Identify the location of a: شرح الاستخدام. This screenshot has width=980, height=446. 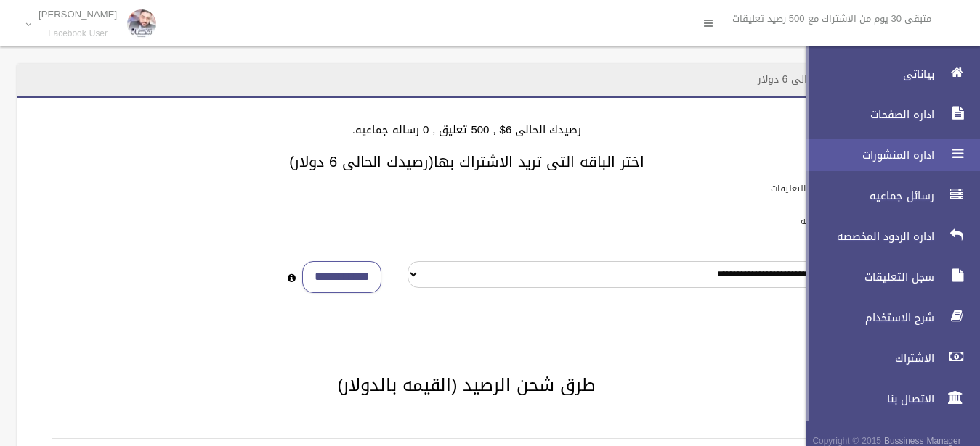
(886, 318).